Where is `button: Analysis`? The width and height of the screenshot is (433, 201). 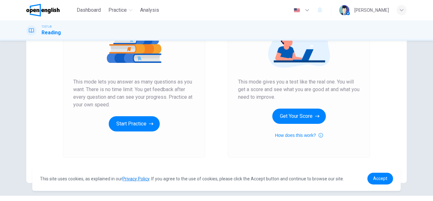 button: Analysis is located at coordinates (150, 10).